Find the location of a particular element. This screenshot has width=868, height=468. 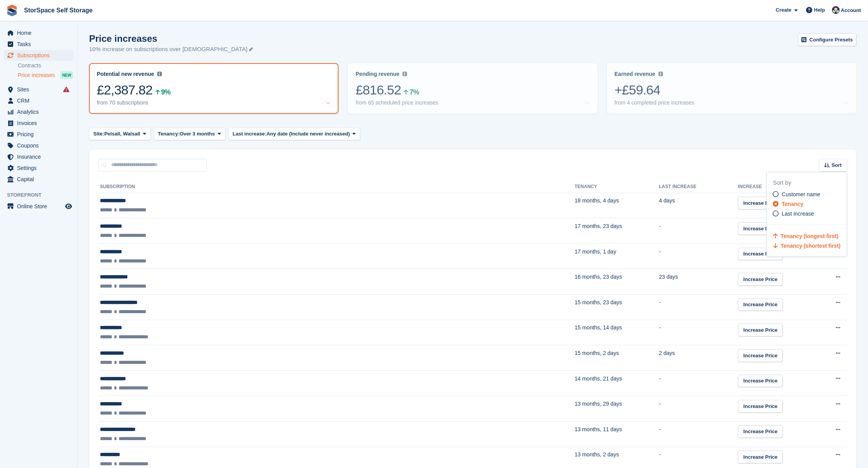

span: Pelsall, Walsall is located at coordinates (122, 134).